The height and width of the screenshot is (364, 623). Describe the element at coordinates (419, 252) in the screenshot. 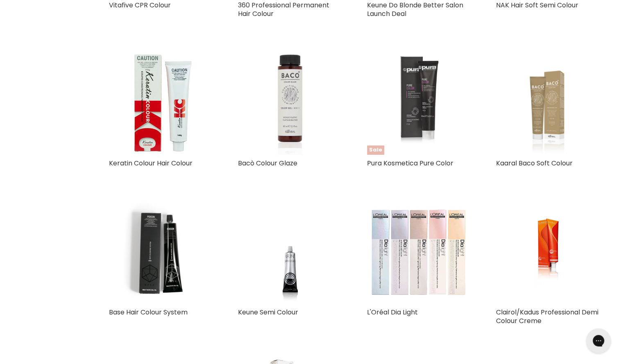

I see `img: L'Oréal Dia Light` at that location.